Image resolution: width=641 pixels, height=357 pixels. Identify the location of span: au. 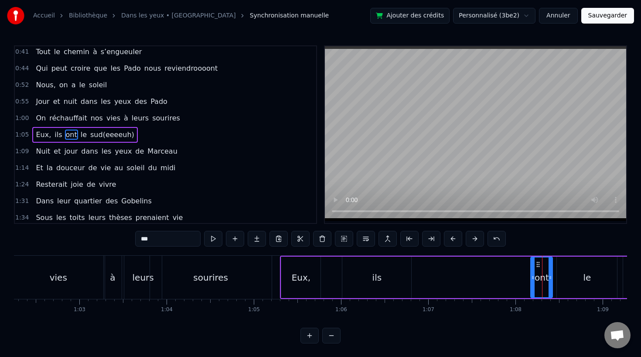
(119, 168).